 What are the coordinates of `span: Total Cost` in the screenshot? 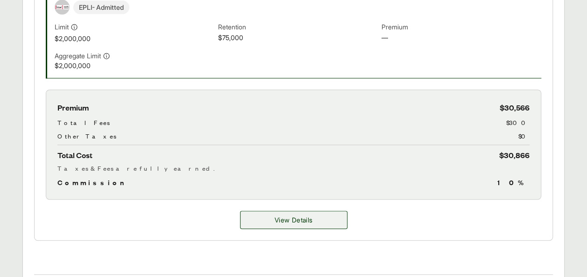 It's located at (75, 155).